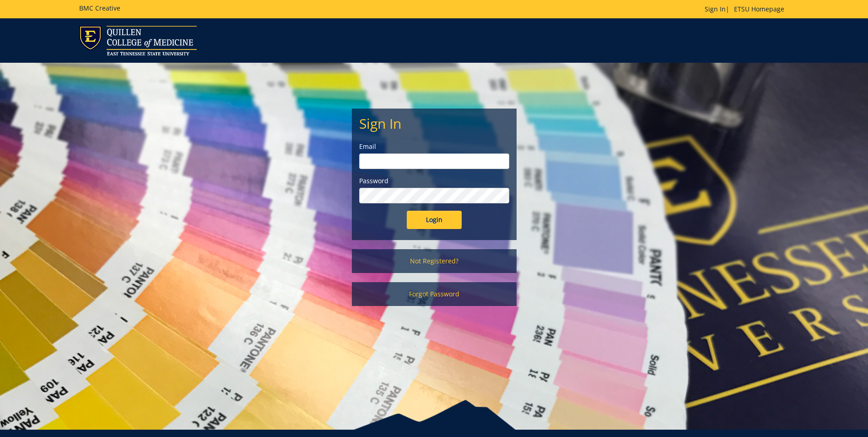  What do you see at coordinates (434, 146) in the screenshot?
I see `label: Email` at bounding box center [434, 146].